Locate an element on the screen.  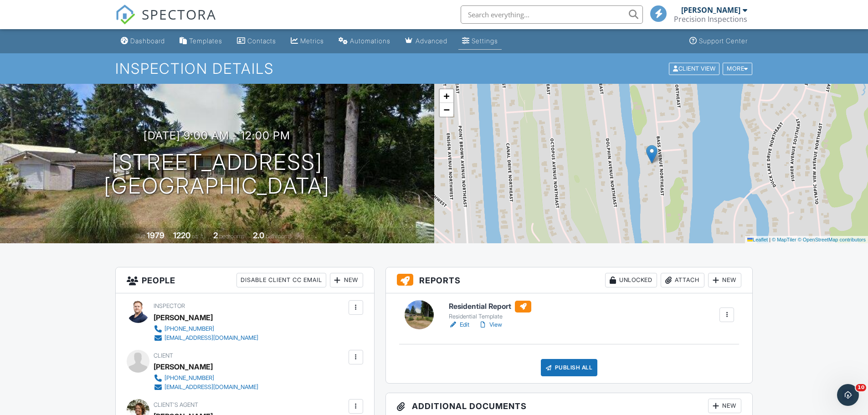
a: Settings is located at coordinates (480, 41).